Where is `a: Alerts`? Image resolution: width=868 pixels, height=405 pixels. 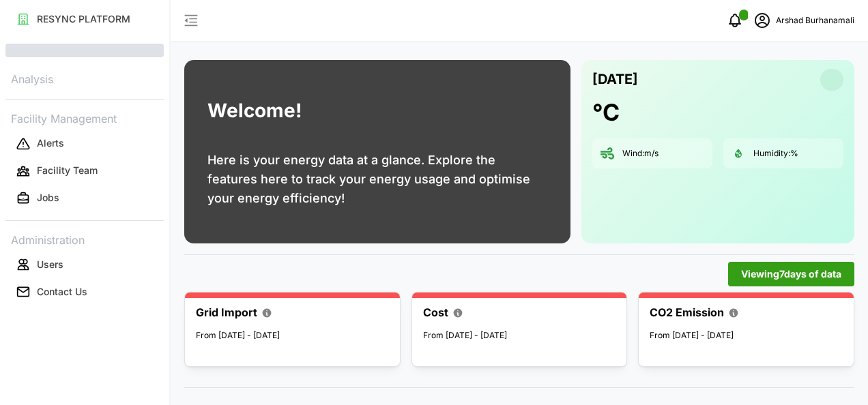 a: Alerts is located at coordinates (85, 144).